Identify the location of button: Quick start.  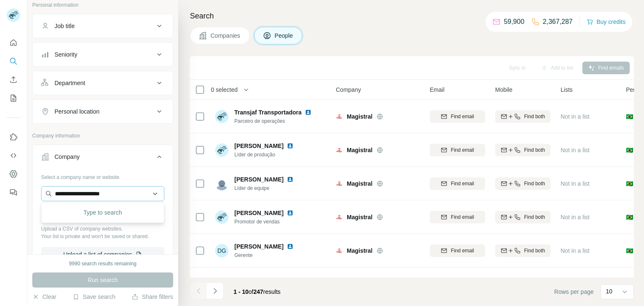
(13, 43).